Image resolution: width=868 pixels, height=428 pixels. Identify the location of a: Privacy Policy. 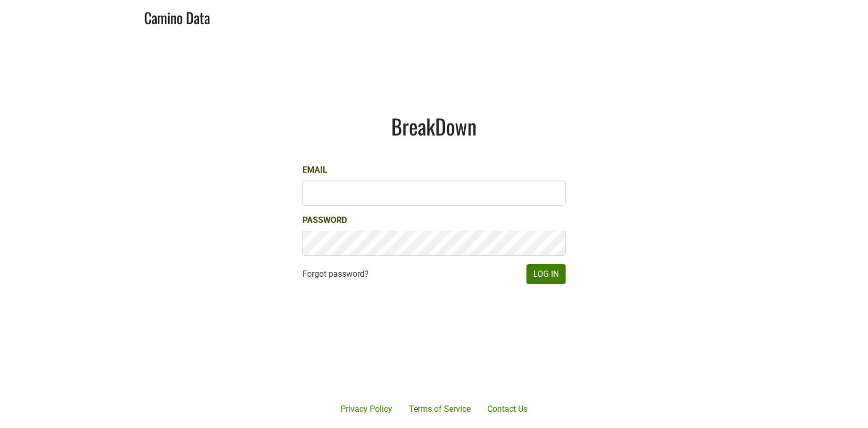
(366, 409).